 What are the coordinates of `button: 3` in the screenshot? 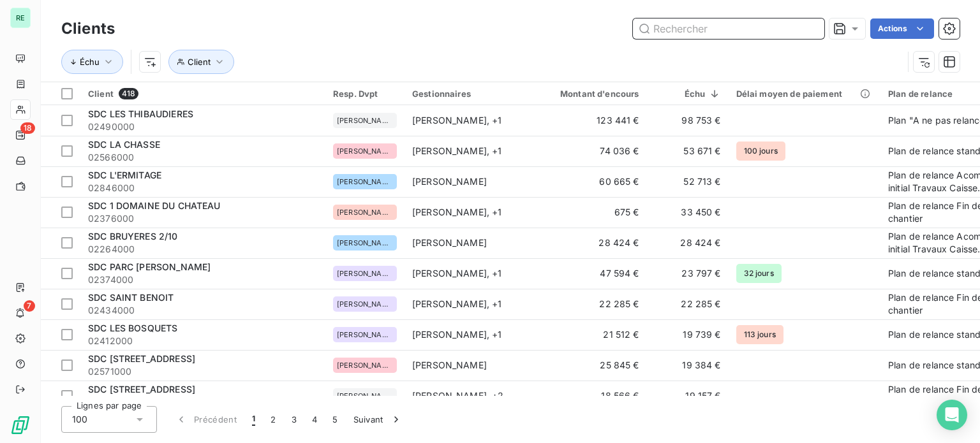 It's located at (294, 419).